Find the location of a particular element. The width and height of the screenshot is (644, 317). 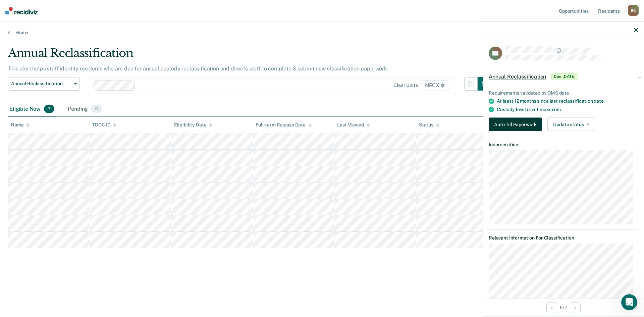

span: date is located at coordinates (598, 101).